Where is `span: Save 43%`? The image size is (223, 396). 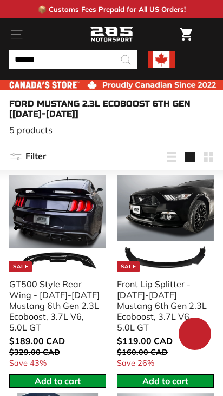
span: Save 43% is located at coordinates (28, 363).